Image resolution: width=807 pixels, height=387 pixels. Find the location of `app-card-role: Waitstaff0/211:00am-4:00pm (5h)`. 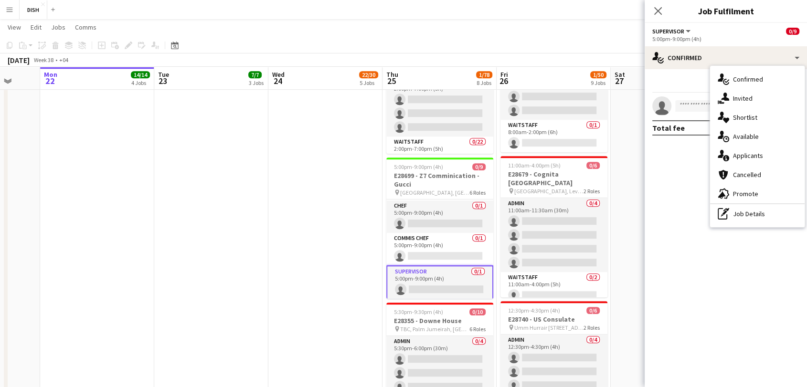

app-card-role: Waitstaff0/211:00am-4:00pm (5h) is located at coordinates (554, 295).